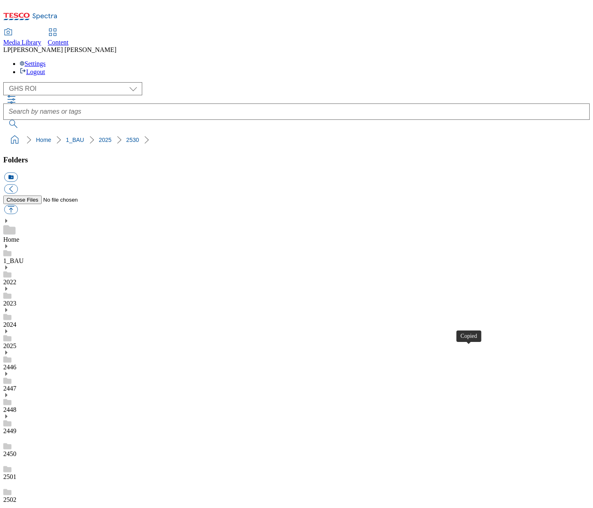 This screenshot has width=593, height=508. Describe the element at coordinates (58, 42) in the screenshot. I see `span: Content` at that location.